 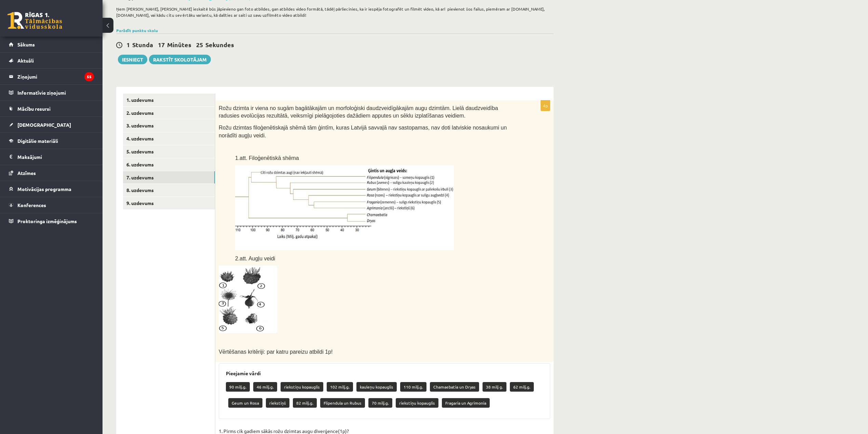 What do you see at coordinates (169, 203) in the screenshot?
I see `a: 9. uzdevums` at bounding box center [169, 203].